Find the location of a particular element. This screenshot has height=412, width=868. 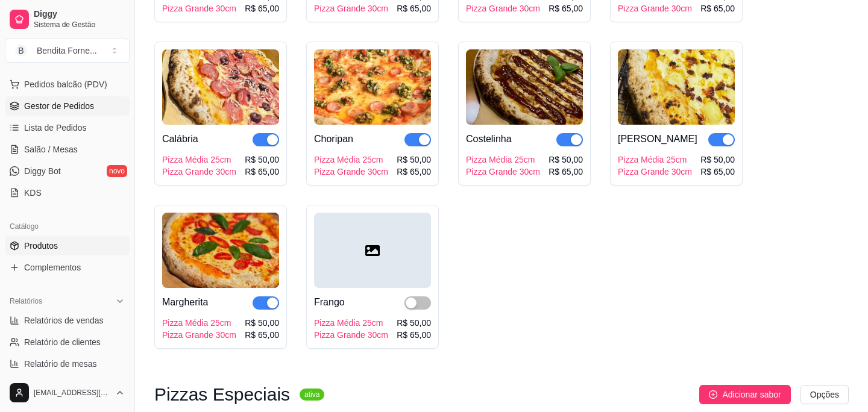

span: KDS is located at coordinates (33, 193).